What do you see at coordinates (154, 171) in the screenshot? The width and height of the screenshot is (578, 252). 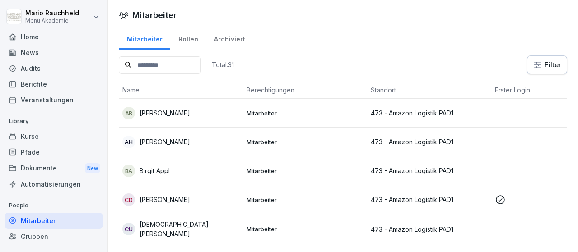 I see `p: Birgit Appl` at bounding box center [154, 171].